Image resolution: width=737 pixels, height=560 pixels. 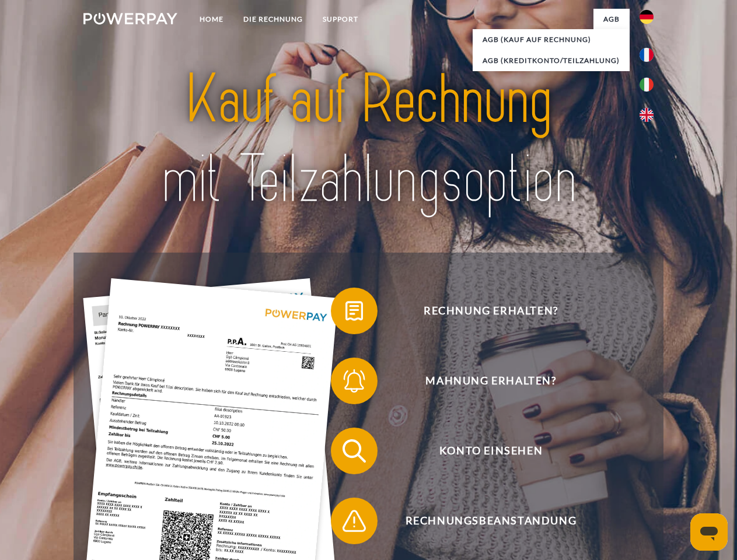 I want to click on a: agb, so click(x=611, y=19).